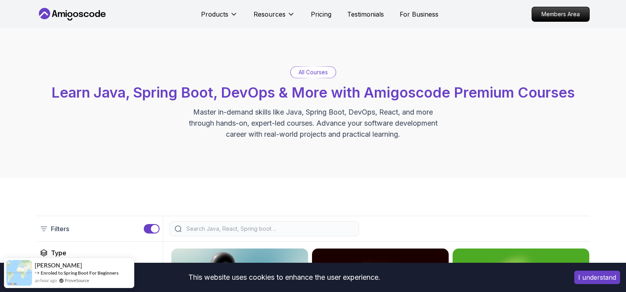 The width and height of the screenshot is (626, 292). Describe the element at coordinates (419, 14) in the screenshot. I see `a: For Business` at that location.